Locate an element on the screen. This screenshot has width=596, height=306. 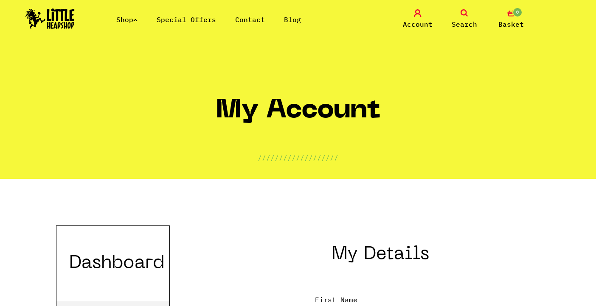
a: Shop is located at coordinates (127, 20).